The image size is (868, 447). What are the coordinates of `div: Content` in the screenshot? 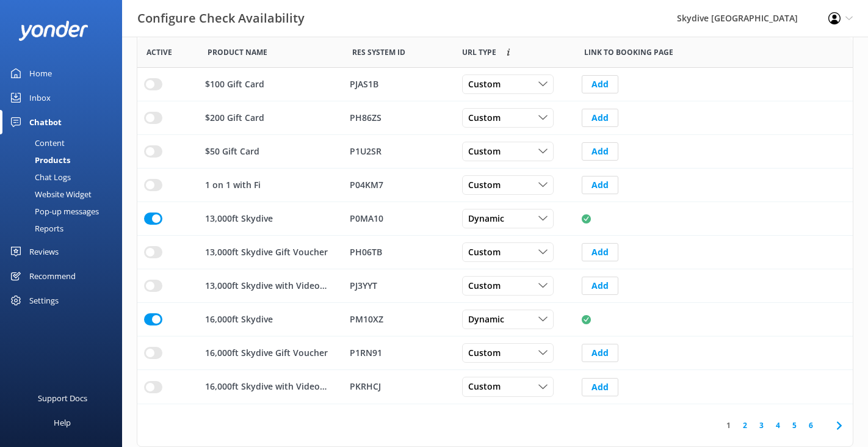 It's located at (36, 143).